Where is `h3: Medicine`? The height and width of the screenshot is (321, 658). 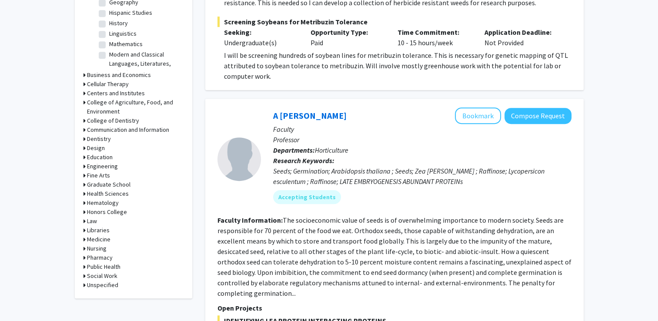
h3: Medicine is located at coordinates (99, 239).